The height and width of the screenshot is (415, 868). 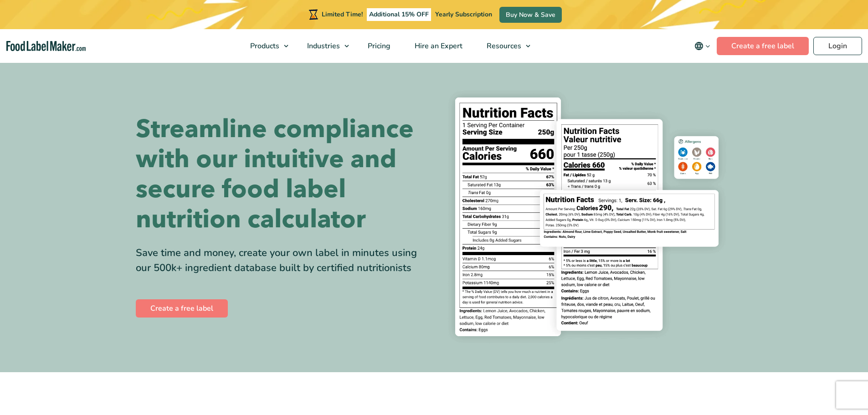 What do you see at coordinates (323, 46) in the screenshot?
I see `span: Industries` at bounding box center [323, 46].